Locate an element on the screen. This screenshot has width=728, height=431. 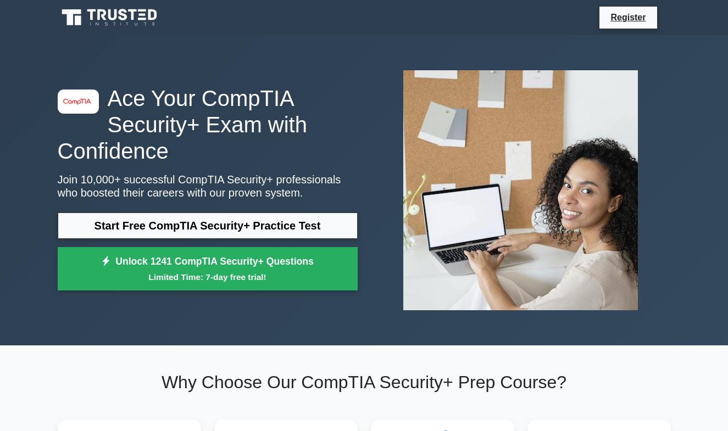
a: Register is located at coordinates (628, 17).